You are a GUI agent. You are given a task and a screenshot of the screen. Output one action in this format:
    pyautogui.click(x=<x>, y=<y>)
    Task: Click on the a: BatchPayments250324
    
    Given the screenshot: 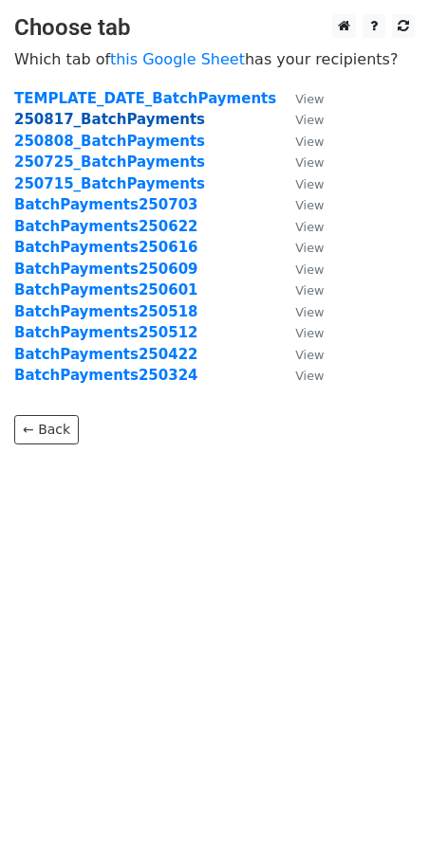 What is the action you would take?
    pyautogui.click(x=107, y=375)
    